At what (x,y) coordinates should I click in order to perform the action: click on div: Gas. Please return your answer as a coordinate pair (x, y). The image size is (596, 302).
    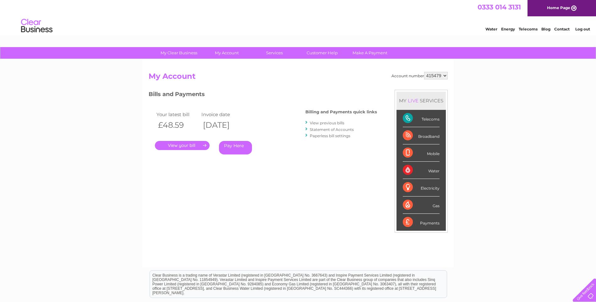
    Looking at the image, I should click on (421, 205).